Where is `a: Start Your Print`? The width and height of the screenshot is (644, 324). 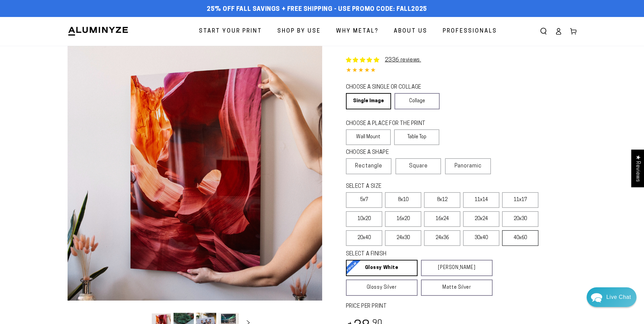
a: Start Your Print is located at coordinates (231, 31).